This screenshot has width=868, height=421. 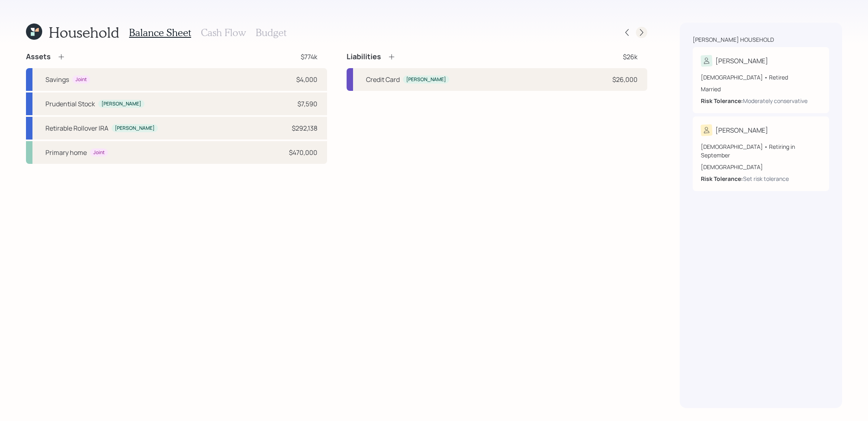 What do you see at coordinates (775, 101) in the screenshot?
I see `div: Moderately conservative` at bounding box center [775, 101].